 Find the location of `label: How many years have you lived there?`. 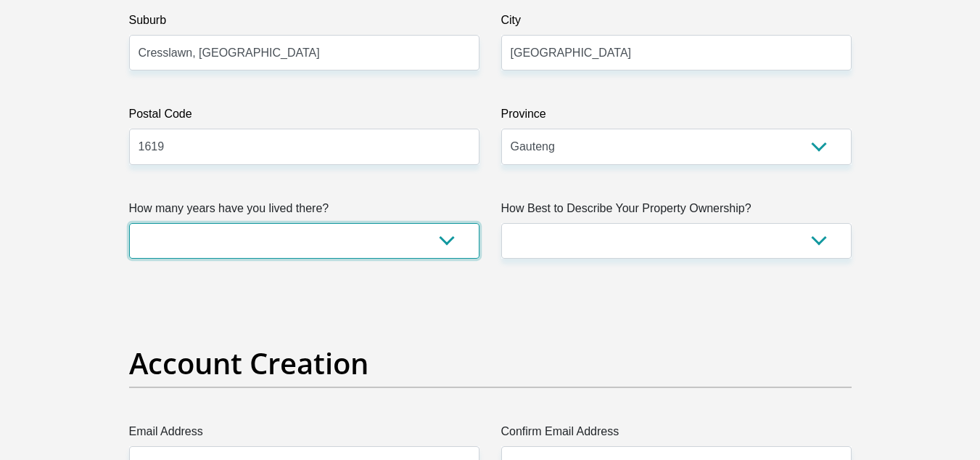

label: How many years have you lived there? is located at coordinates (304, 211).